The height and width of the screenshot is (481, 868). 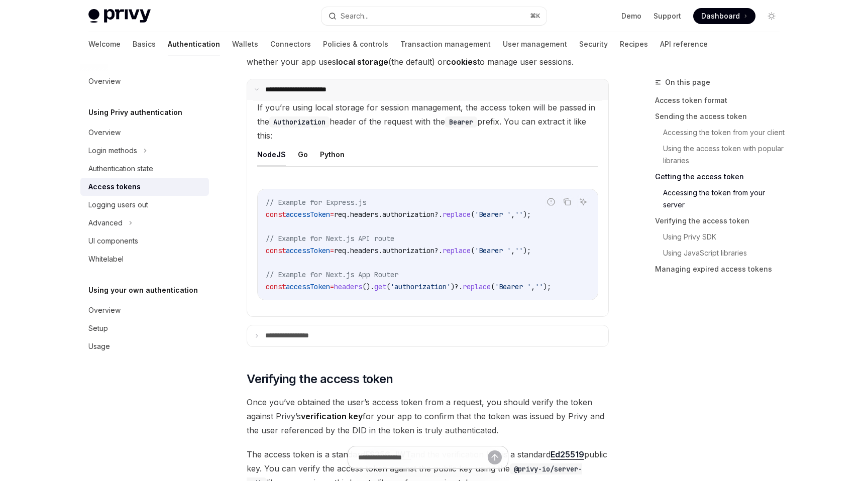 What do you see at coordinates (721, 116) in the screenshot?
I see `a: Sending the access token` at bounding box center [721, 116].